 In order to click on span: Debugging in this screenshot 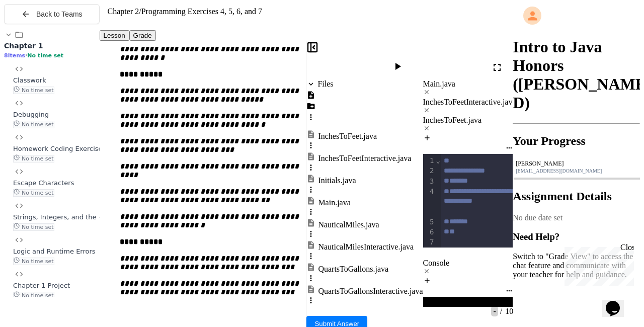, I will do `click(31, 114)`.